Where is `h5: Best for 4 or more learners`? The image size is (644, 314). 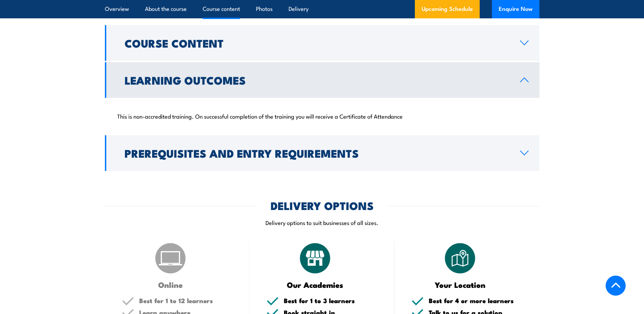 h5: Best for 4 or more learners is located at coordinates (476, 300).